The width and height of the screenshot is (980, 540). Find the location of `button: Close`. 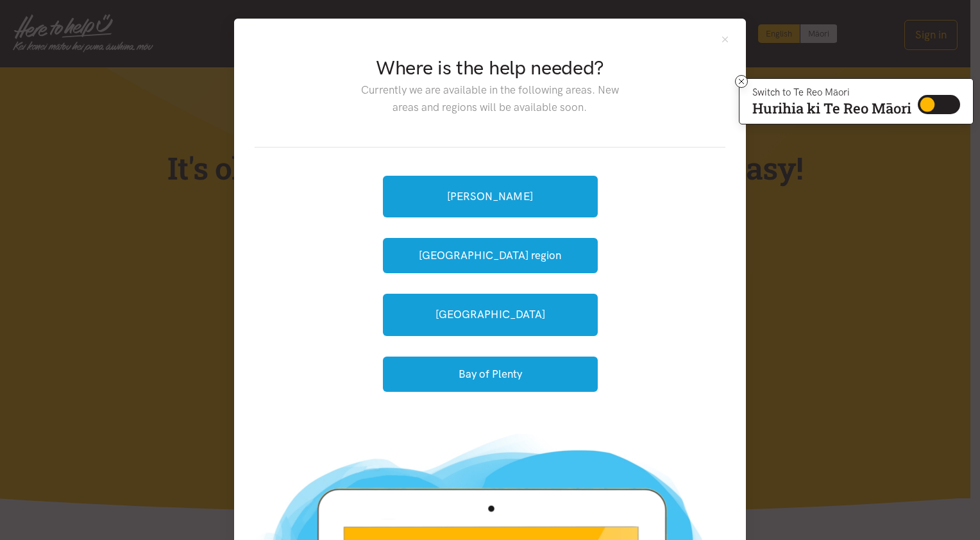

button: Close is located at coordinates (725, 39).